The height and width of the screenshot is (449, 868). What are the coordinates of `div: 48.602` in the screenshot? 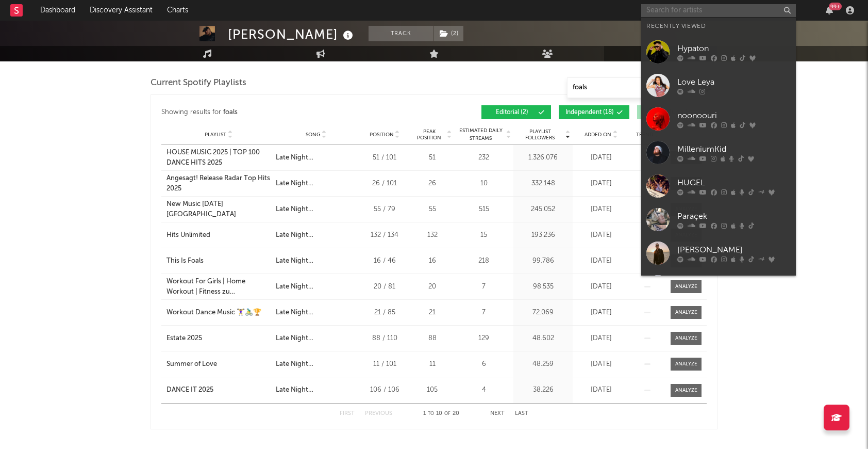 It's located at (543, 338).